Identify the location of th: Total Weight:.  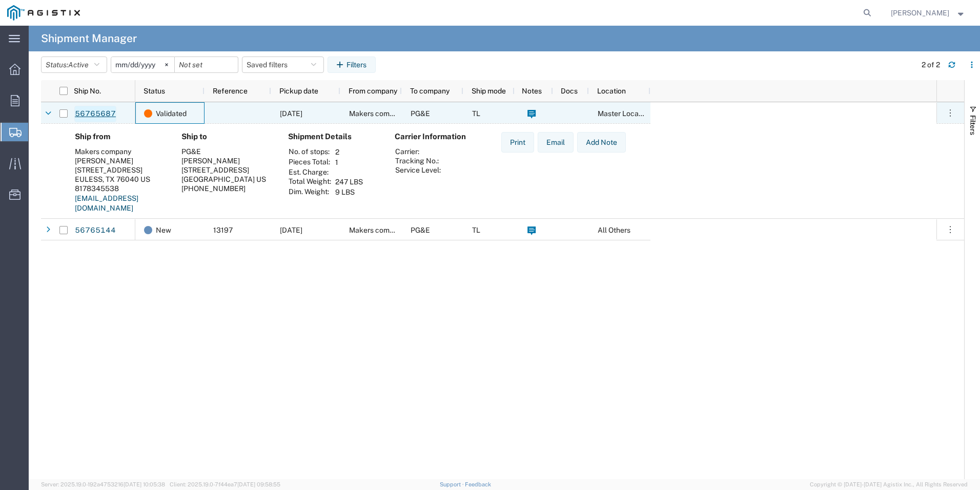
(310, 182).